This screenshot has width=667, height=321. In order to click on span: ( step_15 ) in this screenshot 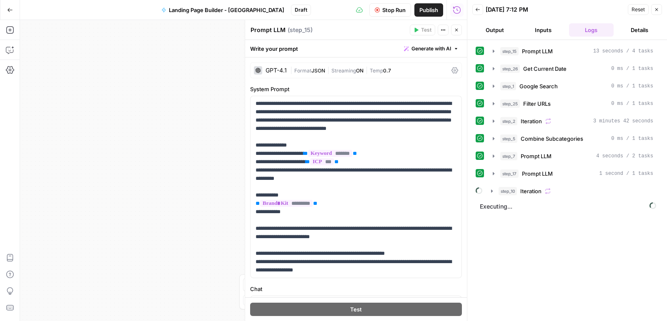, I will do `click(300, 30)`.